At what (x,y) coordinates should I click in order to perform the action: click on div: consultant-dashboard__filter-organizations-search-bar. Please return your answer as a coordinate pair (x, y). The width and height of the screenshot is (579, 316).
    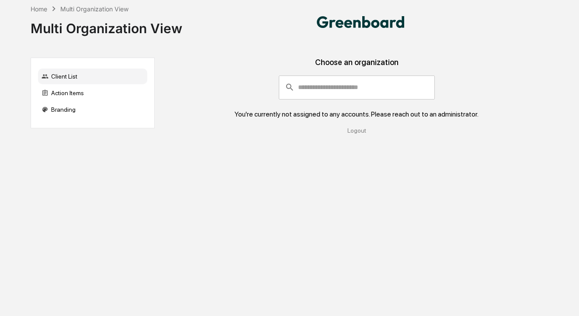
    Looking at the image, I should click on (356, 87).